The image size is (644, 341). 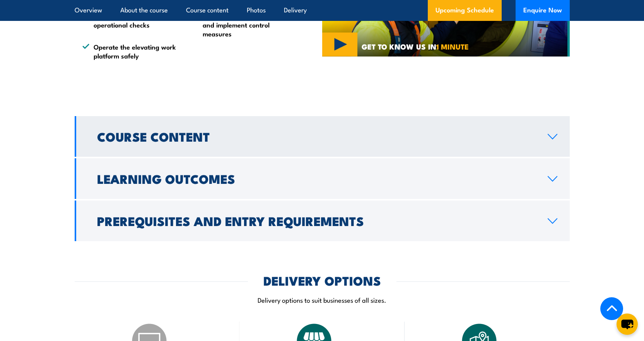 What do you see at coordinates (239, 24) in the screenshot?
I see `li: Conduct risk assessments and implement control measures` at bounding box center [239, 24].